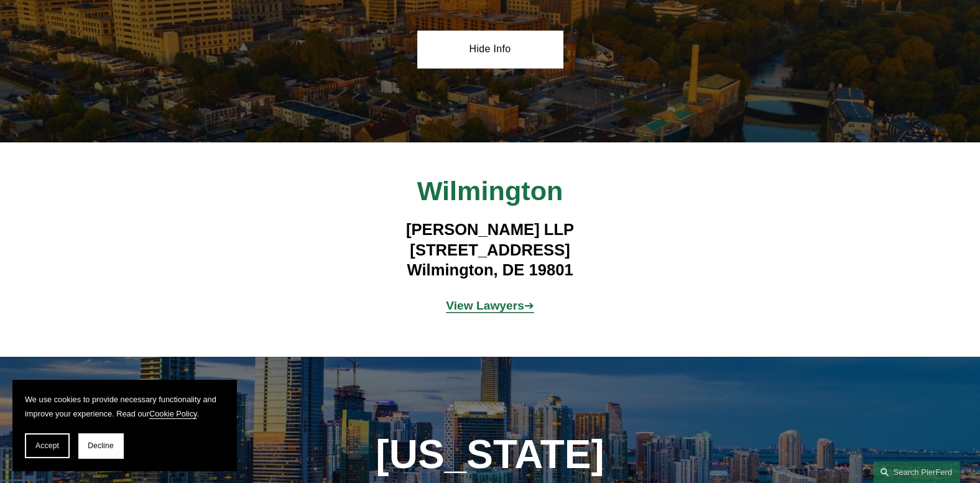 This screenshot has height=483, width=980. I want to click on span: Accept, so click(47, 445).